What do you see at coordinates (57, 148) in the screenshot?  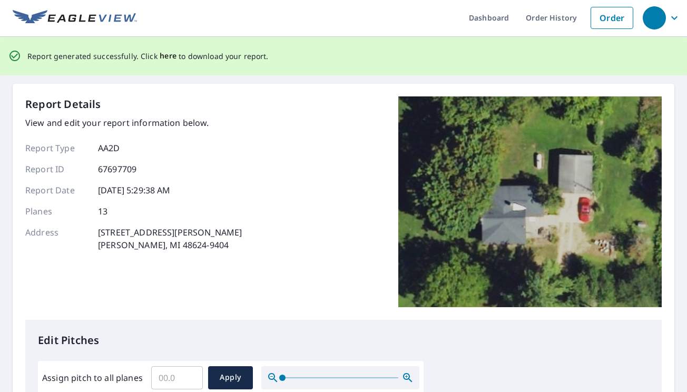 I see `p: Report Type` at bounding box center [57, 148].